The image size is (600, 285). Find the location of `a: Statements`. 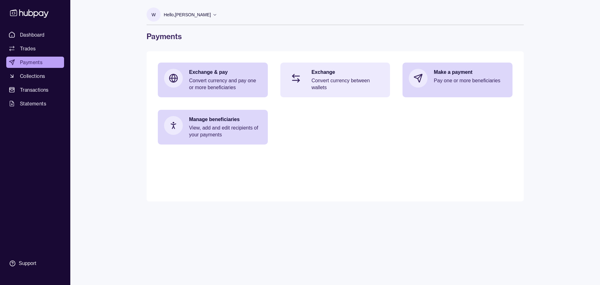

a: Statements is located at coordinates (35, 103).